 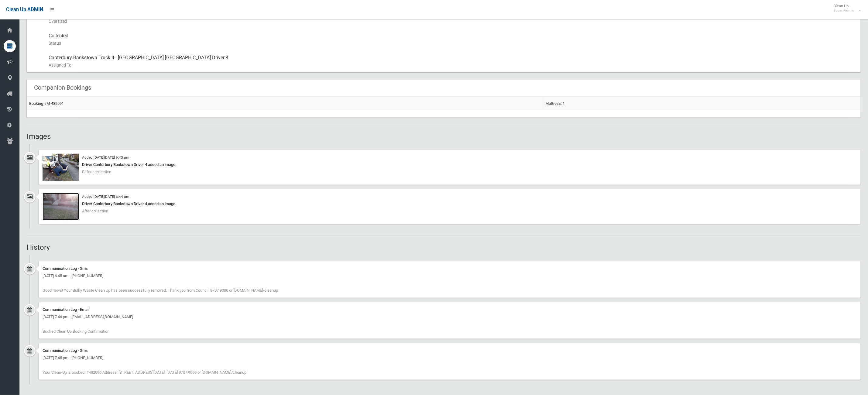 What do you see at coordinates (844, 10) in the screenshot?
I see `small: Super Admin` at bounding box center [844, 10].